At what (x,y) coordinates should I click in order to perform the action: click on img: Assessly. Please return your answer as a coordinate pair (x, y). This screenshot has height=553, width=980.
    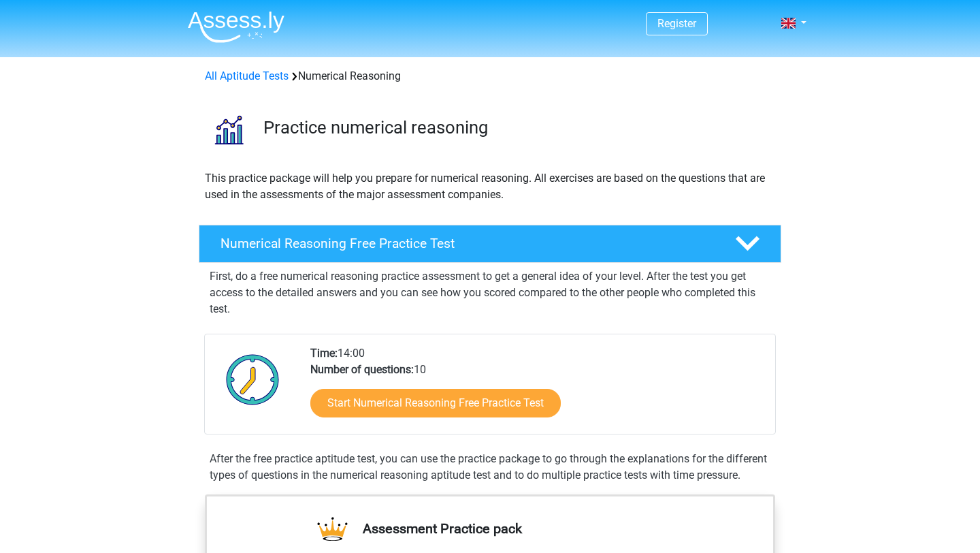
    Looking at the image, I should click on (236, 26).